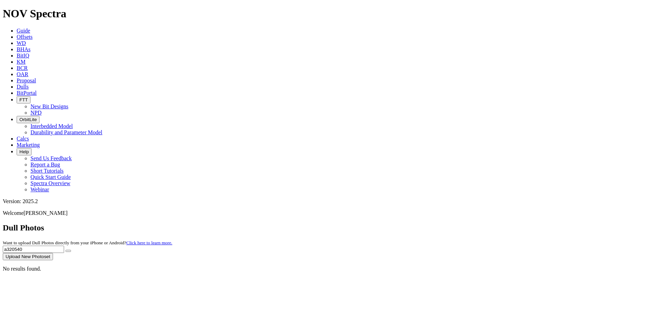  I want to click on h1: NOV Spectra, so click(333, 14).